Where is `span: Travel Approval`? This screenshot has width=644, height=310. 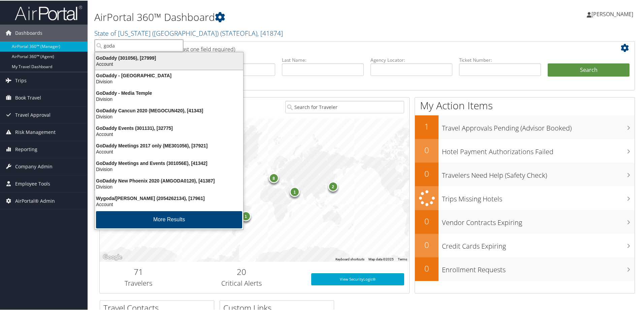 span: Travel Approval is located at coordinates (32, 114).